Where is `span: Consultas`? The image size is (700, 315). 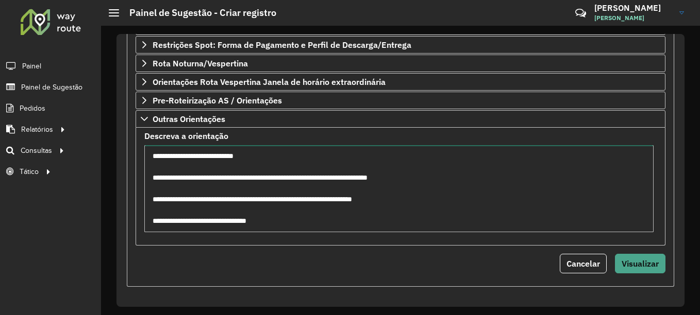
span: Consultas is located at coordinates (36, 150).